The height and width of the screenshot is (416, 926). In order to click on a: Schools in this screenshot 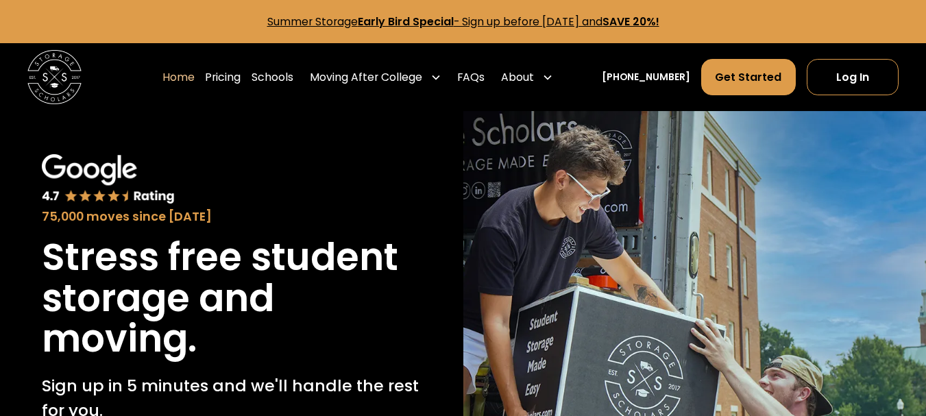, I will do `click(272, 77)`.